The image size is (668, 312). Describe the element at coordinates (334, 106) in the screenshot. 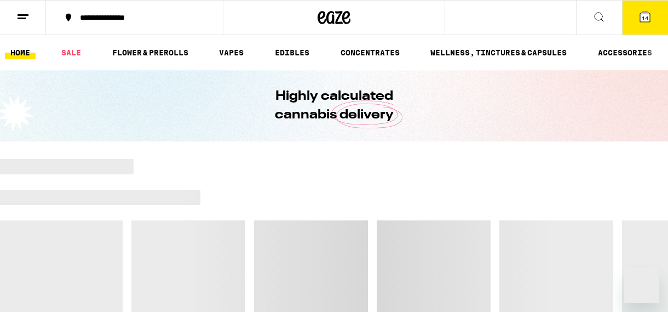

I see `h1: Highly calculated cannabis delivery` at that location.